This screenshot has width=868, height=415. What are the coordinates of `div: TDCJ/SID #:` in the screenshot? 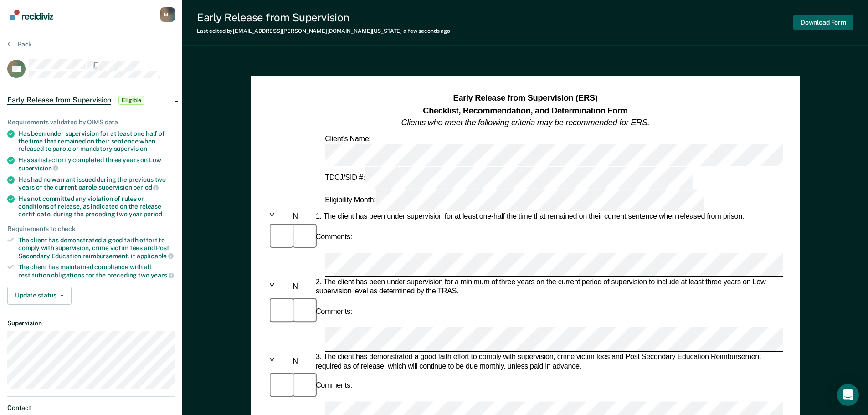 It's located at (509, 178).